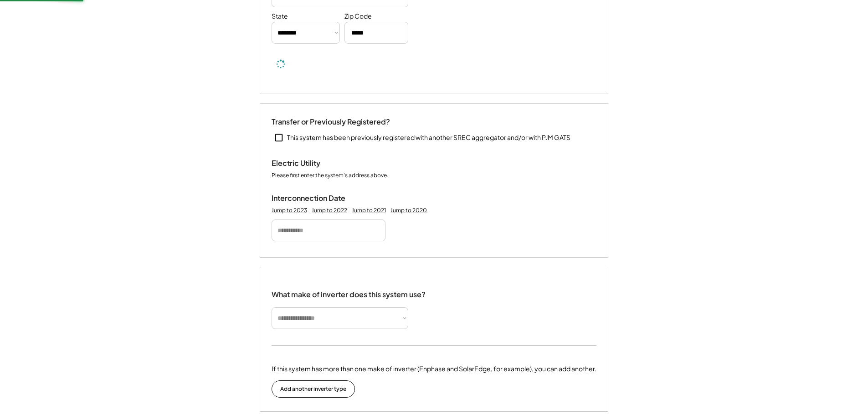  Describe the element at coordinates (434, 369) in the screenshot. I see `div: If this system has more than one make of inverter (Enphase and SolarEdge, for example), you can a...` at that location.